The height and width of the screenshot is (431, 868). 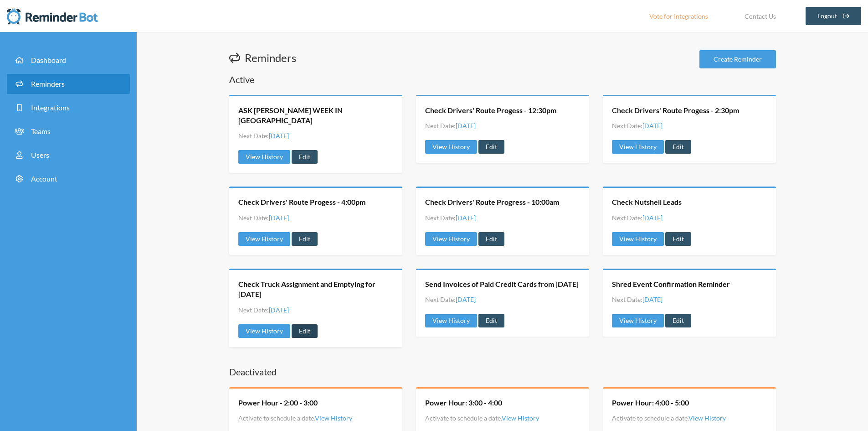 I want to click on a: Power Hour: 4:00 - 5:00, so click(x=650, y=403).